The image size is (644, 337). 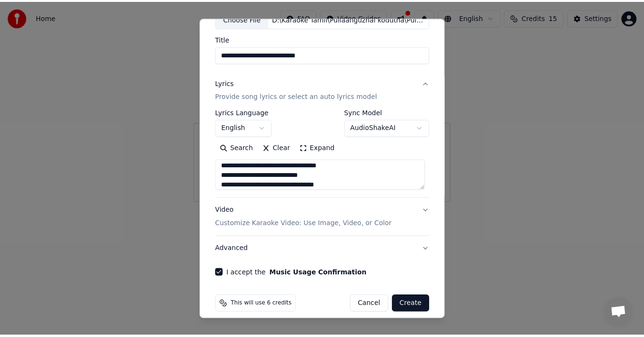 What do you see at coordinates (279, 149) in the screenshot?
I see `button: Clear` at bounding box center [279, 149].